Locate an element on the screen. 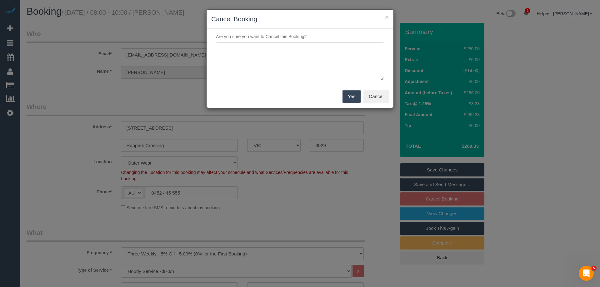 Image resolution: width=600 pixels, height=287 pixels. sui-modal: Cancel Booking is located at coordinates (300, 59).